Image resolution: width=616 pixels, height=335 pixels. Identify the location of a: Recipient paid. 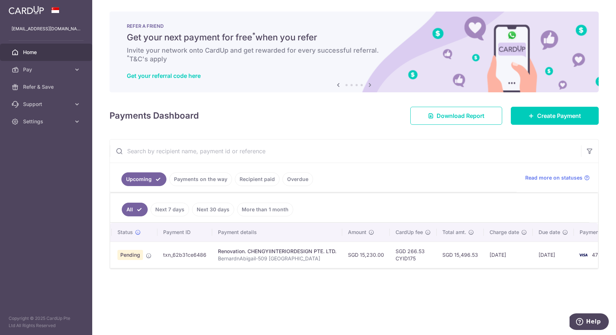
(257, 179).